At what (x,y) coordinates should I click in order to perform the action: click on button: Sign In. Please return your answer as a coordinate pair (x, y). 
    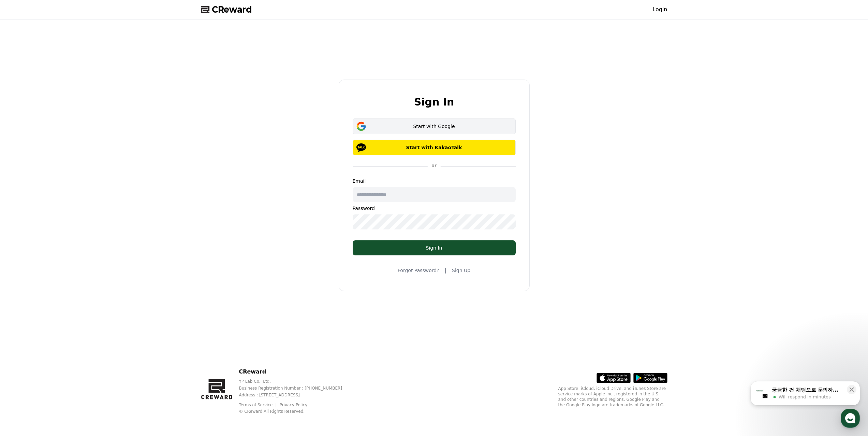
    Looking at the image, I should click on (434, 248).